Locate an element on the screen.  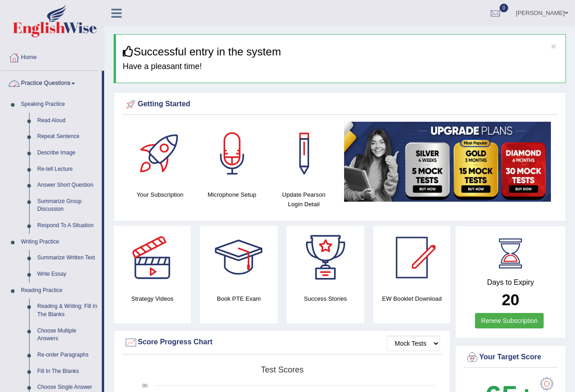
a: Re-order Paragraphs is located at coordinates (67, 355).